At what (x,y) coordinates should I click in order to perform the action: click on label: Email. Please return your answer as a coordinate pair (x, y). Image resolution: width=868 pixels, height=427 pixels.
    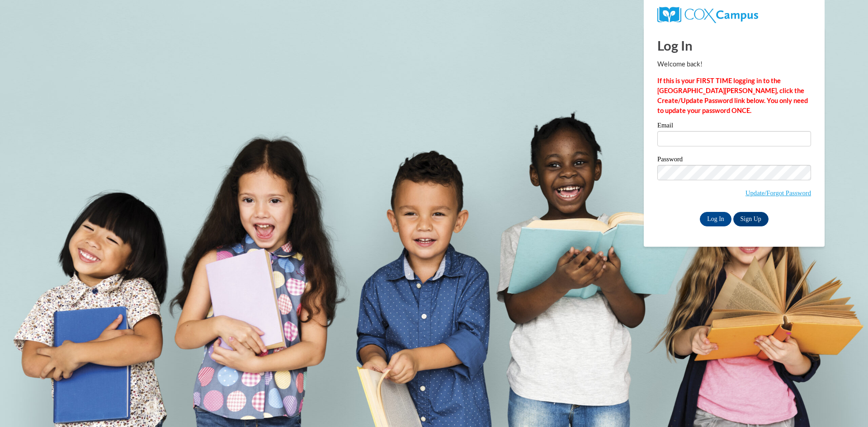
    Looking at the image, I should click on (734, 127).